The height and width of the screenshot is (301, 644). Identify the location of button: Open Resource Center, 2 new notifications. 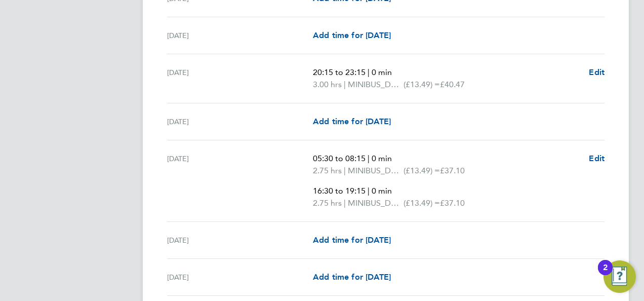
(620, 277).